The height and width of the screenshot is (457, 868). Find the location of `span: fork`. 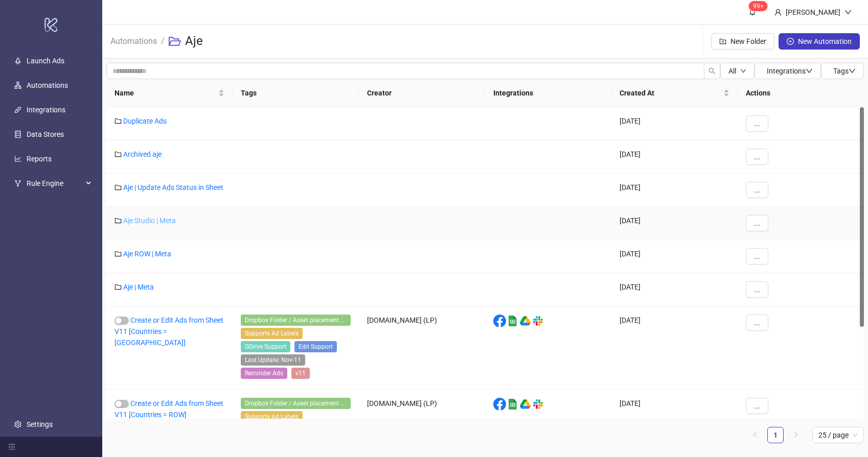

span: fork is located at coordinates (18, 183).